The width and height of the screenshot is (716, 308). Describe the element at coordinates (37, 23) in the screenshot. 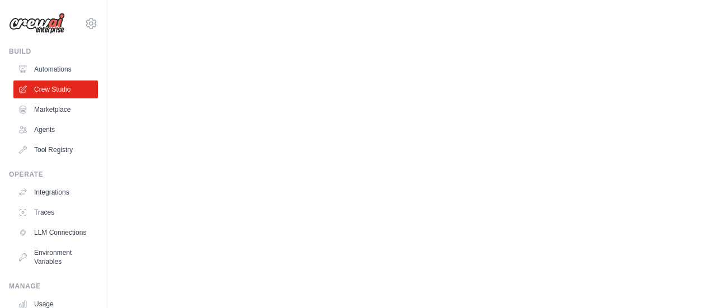

I see `img: Logo` at that location.